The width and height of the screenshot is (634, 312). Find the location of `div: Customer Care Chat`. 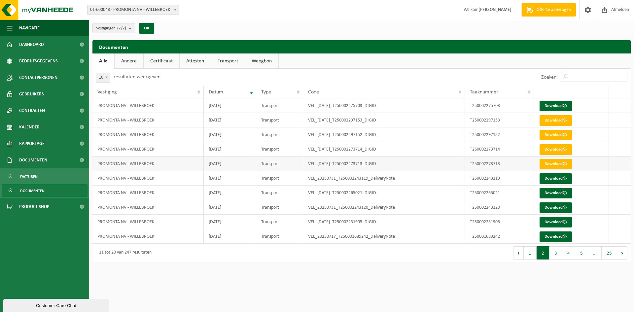

div: Customer Care Chat is located at coordinates (53, 8).